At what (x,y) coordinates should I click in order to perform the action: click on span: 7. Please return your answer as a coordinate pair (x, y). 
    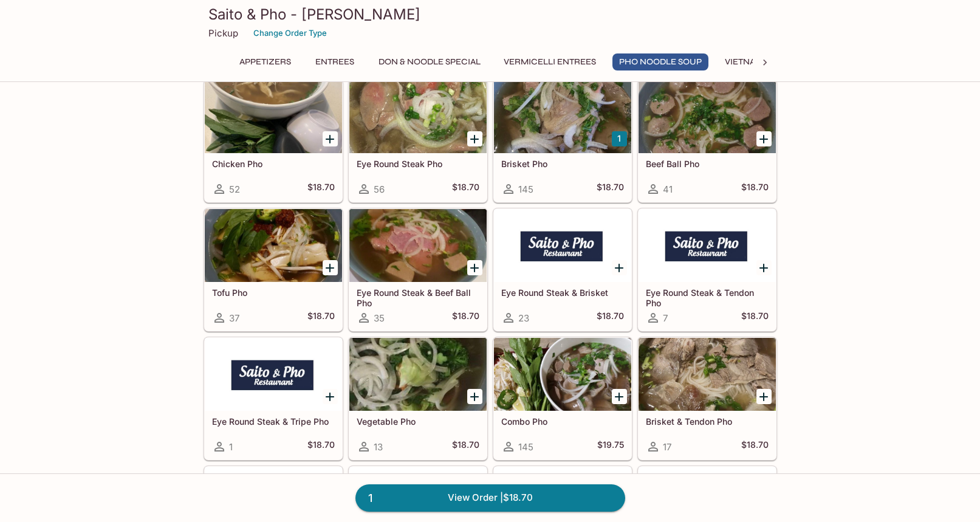
    Looking at the image, I should click on (665, 318).